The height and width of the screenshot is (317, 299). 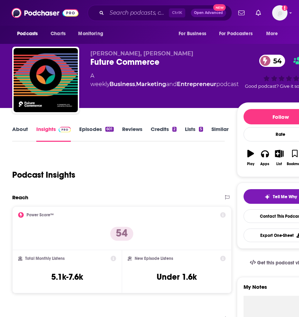 What do you see at coordinates (275, 61) in the screenshot?
I see `span: 54` at bounding box center [275, 61].